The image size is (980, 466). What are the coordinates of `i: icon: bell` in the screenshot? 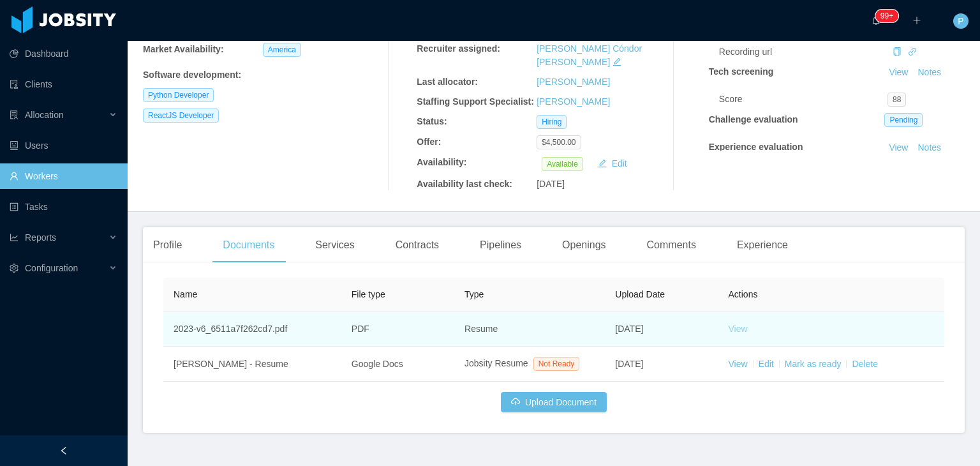 It's located at (876, 20).